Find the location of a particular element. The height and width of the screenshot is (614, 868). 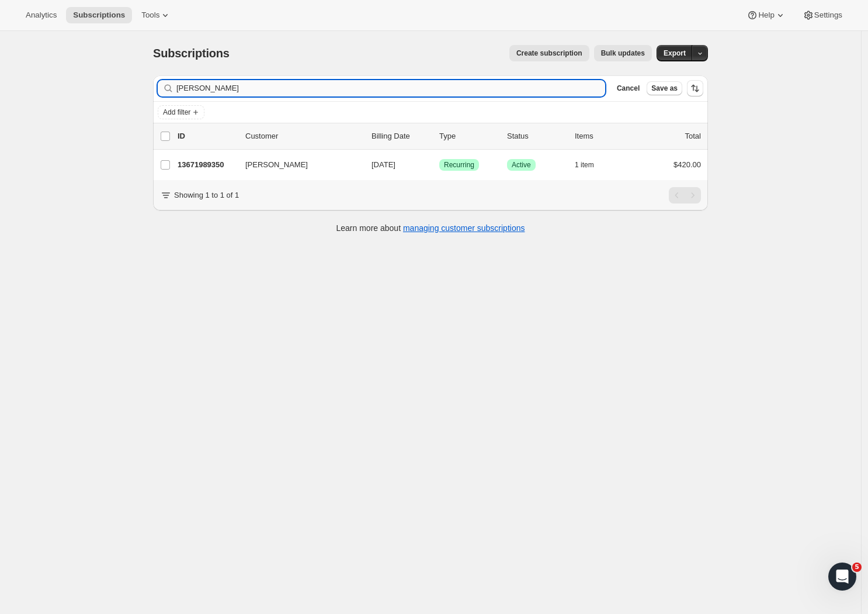

span: Bulk updates is located at coordinates (623, 53).